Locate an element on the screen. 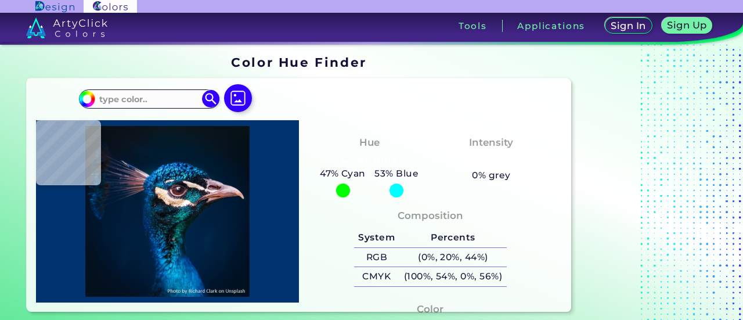  h5: 53% Blue is located at coordinates (396, 174).